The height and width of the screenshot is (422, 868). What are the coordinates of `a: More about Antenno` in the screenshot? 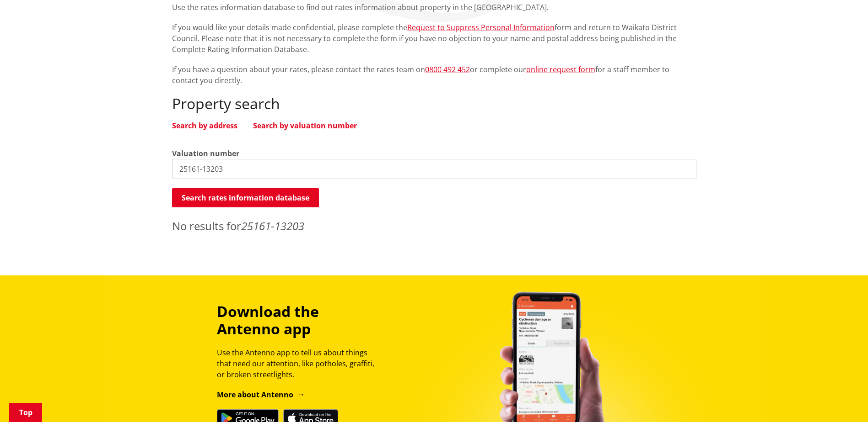 It's located at (261, 395).